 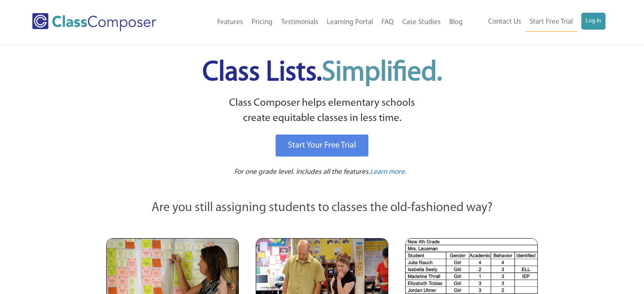 What do you see at coordinates (593, 21) in the screenshot?
I see `a: Log In` at bounding box center [593, 21].